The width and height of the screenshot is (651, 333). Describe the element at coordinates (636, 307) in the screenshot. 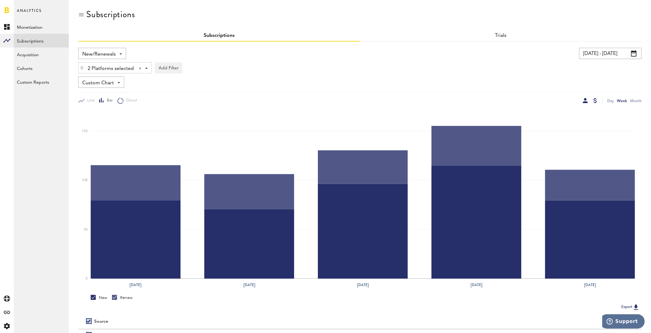

I see `img: Export` at that location.